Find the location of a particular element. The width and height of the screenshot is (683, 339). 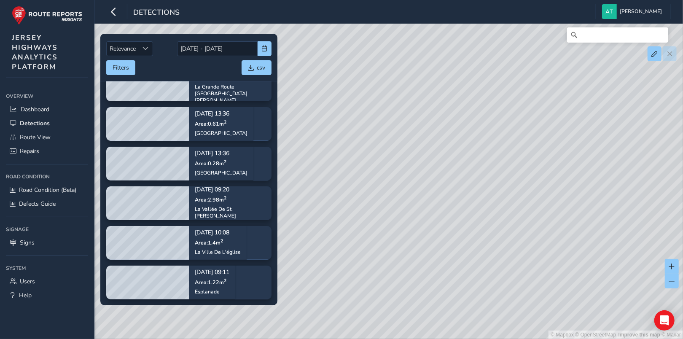

button: Filters is located at coordinates (121, 67).